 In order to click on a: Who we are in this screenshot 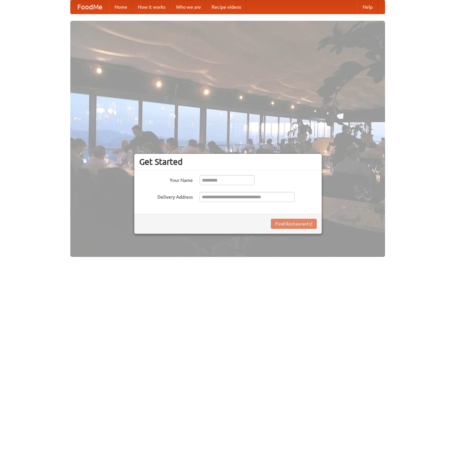, I will do `click(188, 7)`.